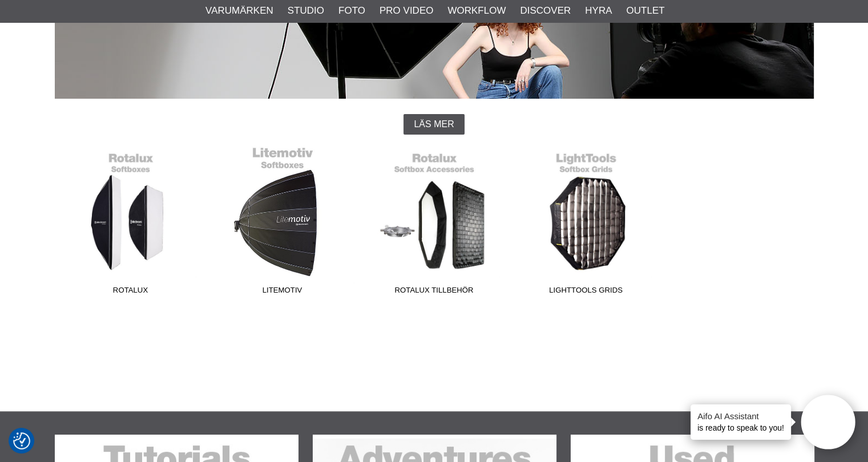  I want to click on a: Pro Video, so click(406, 11).